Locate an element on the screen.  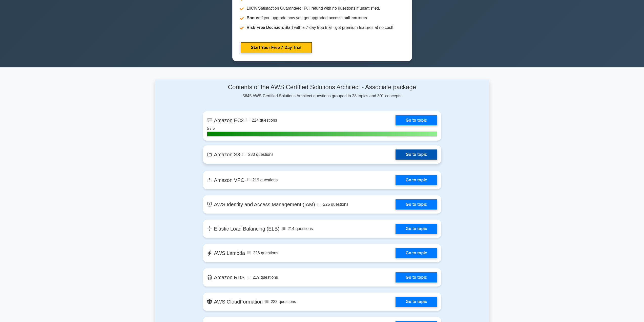
div: 5645 AWS Certified Solutions Architect questions grouped in 28 topics and 301 concepts is located at coordinates (322, 91).